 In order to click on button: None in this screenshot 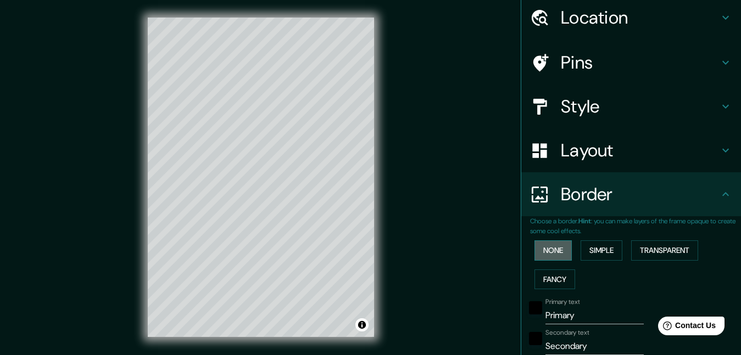, I will do `click(553, 250)`.